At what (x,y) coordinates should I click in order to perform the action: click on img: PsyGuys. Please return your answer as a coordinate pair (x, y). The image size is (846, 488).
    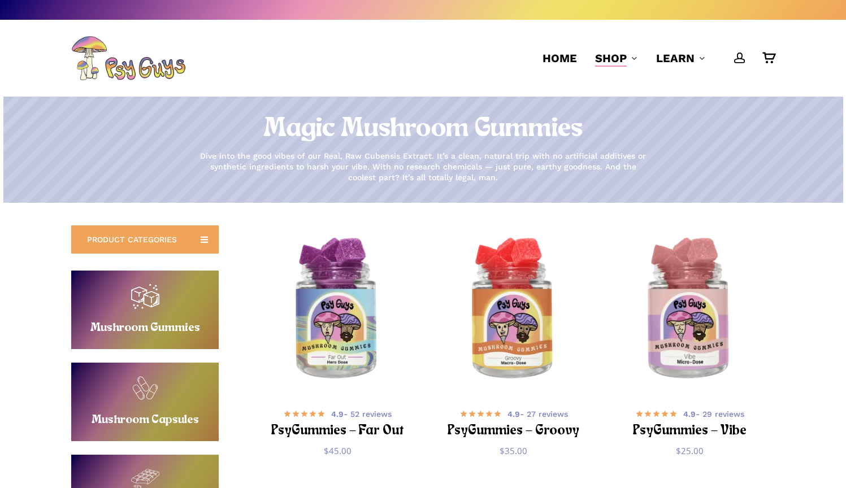
    Looking at the image, I should click on (128, 58).